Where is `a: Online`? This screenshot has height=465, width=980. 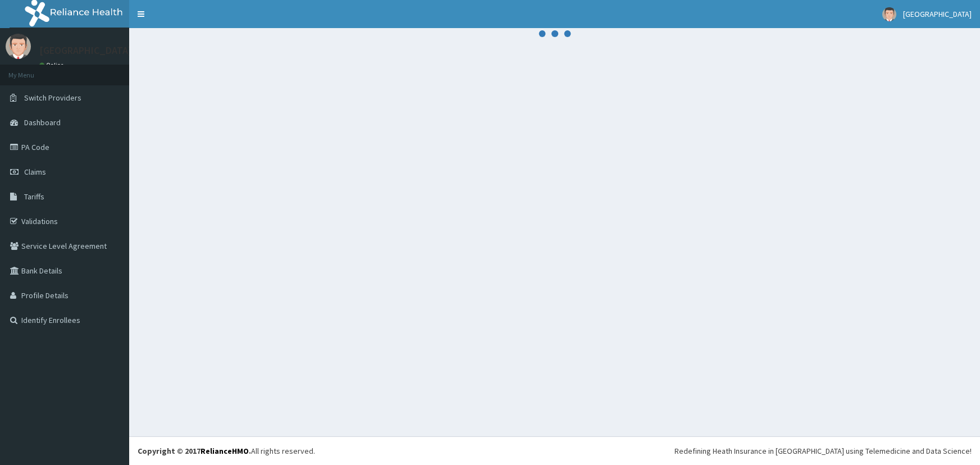 a: Online is located at coordinates (53, 65).